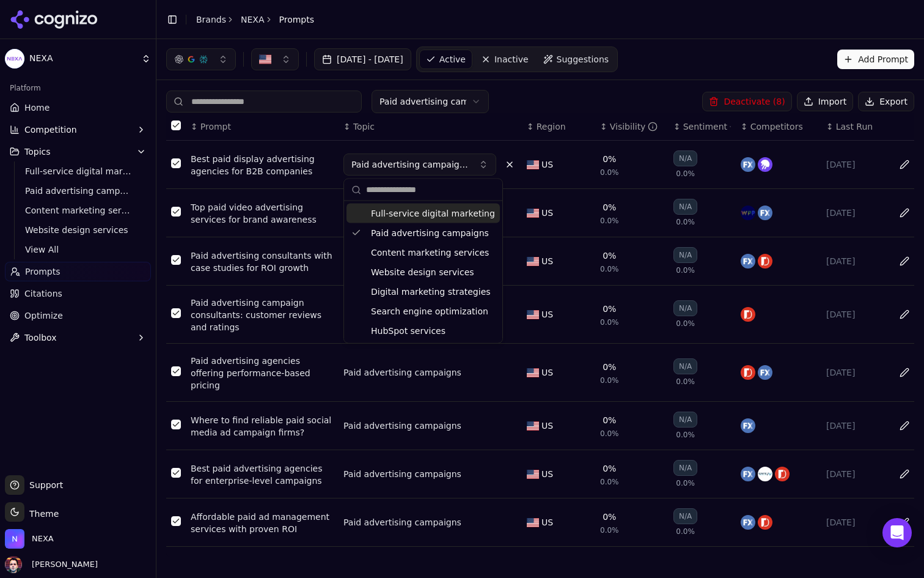  What do you see at coordinates (77, 316) in the screenshot?
I see `a: Optimize` at bounding box center [77, 316].